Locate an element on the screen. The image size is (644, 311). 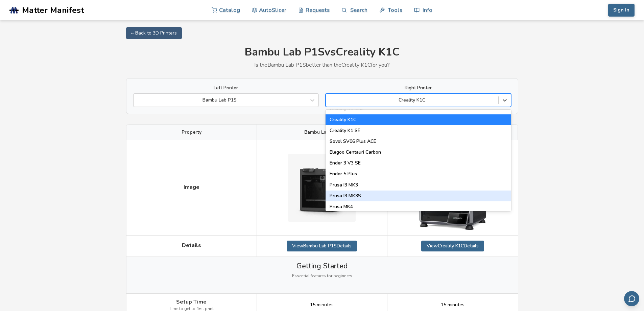
button: Send feedback via email is located at coordinates (632, 299).